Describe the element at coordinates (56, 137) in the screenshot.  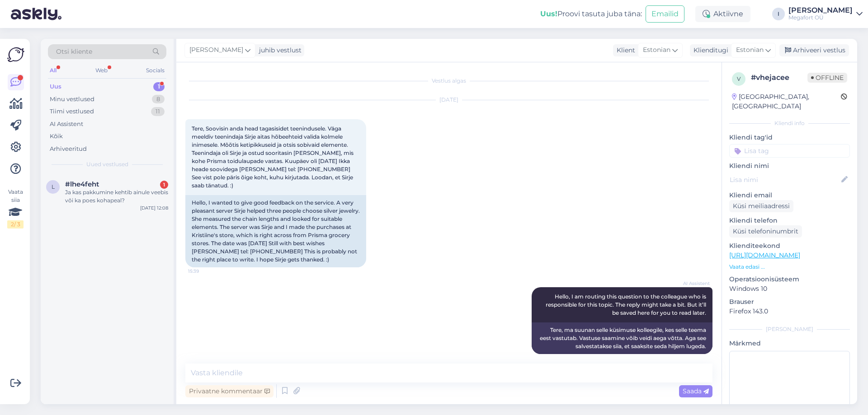
I see `div: Kõik` at that location.